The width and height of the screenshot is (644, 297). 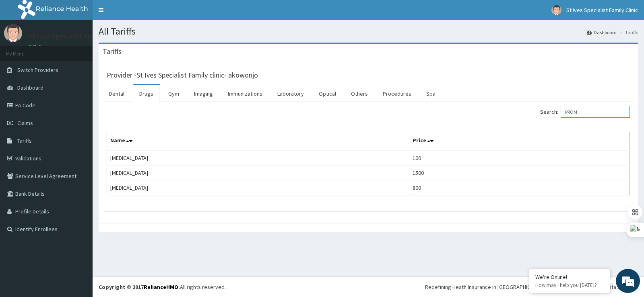 What do you see at coordinates (291, 94) in the screenshot?
I see `a: Laboratory` at bounding box center [291, 94].